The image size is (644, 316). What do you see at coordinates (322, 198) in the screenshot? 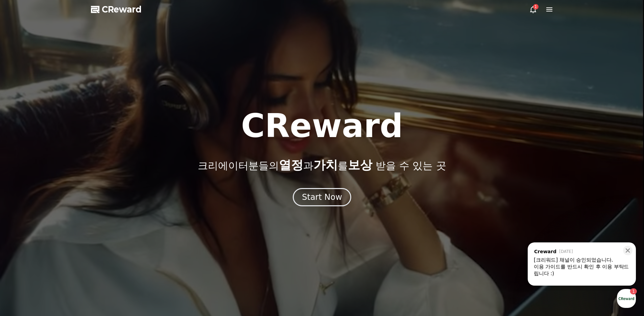
I see `a: Start Now` at bounding box center [322, 198].